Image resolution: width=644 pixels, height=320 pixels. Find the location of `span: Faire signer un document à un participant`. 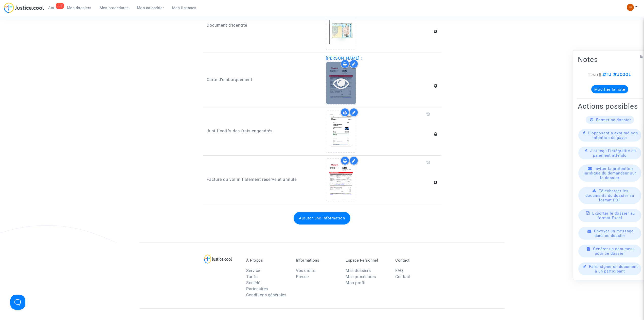

span: Faire signer un document à un participant is located at coordinates (614, 269).